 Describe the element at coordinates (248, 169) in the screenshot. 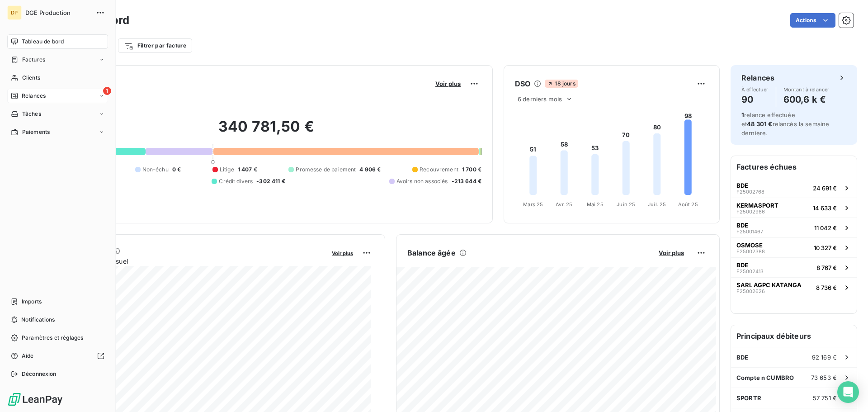

I see `span: 1 407 €` at that location.